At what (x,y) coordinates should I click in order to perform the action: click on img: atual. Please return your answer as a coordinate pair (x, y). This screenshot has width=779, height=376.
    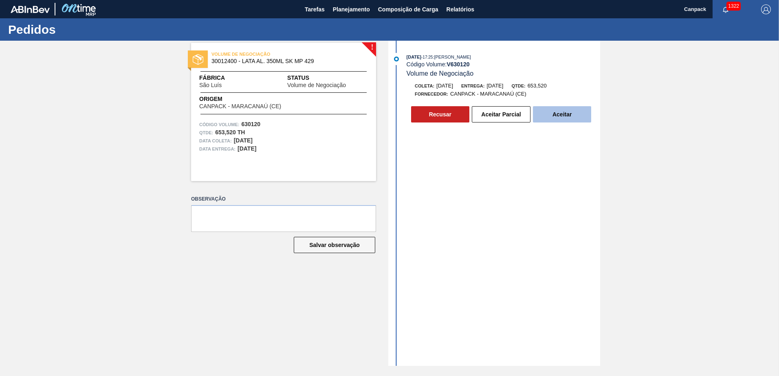
    Looking at the image, I should click on (396, 59).